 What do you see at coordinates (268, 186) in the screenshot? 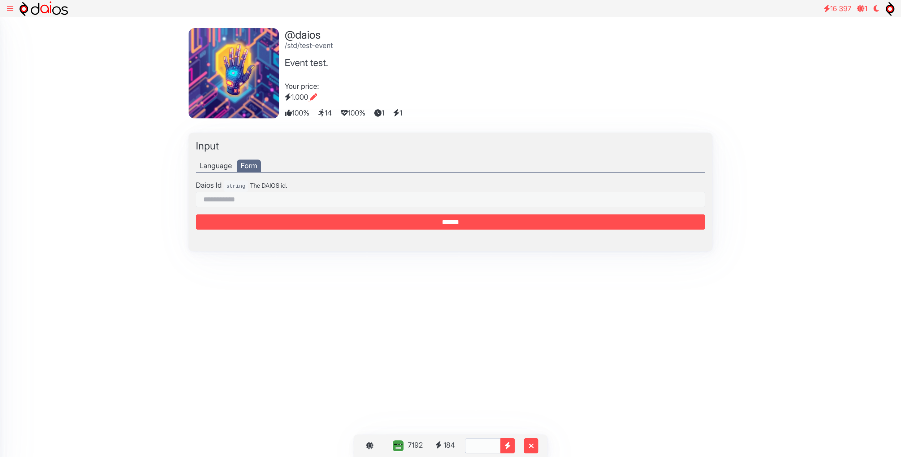
I see `small: The DAIOS id.` at bounding box center [268, 186].